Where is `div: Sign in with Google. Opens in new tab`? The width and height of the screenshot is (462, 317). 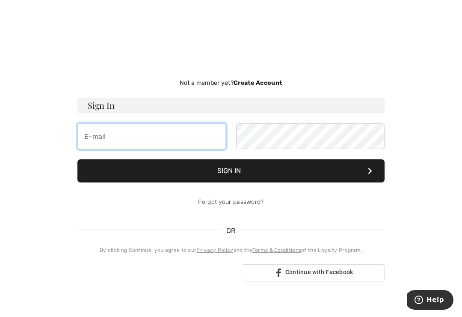 div: Sign in with Google. Opens in new tab is located at coordinates (156, 274).